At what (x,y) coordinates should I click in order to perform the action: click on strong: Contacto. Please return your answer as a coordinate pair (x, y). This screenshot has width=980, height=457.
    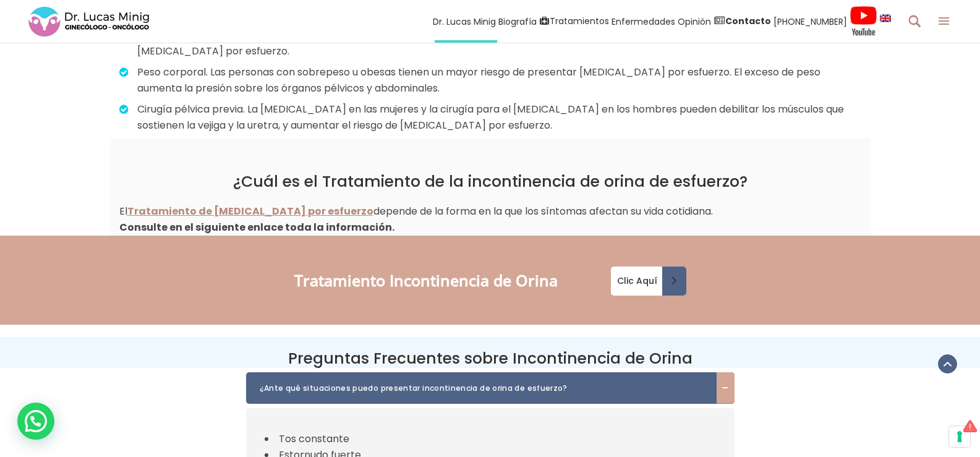
    Looking at the image, I should click on (748, 21).